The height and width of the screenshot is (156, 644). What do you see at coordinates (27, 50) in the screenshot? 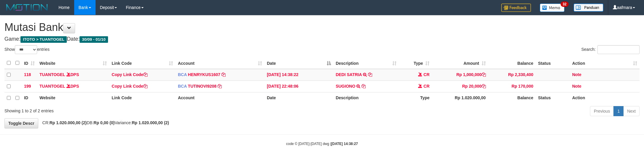
I see `label: Show entries` at bounding box center [27, 50].